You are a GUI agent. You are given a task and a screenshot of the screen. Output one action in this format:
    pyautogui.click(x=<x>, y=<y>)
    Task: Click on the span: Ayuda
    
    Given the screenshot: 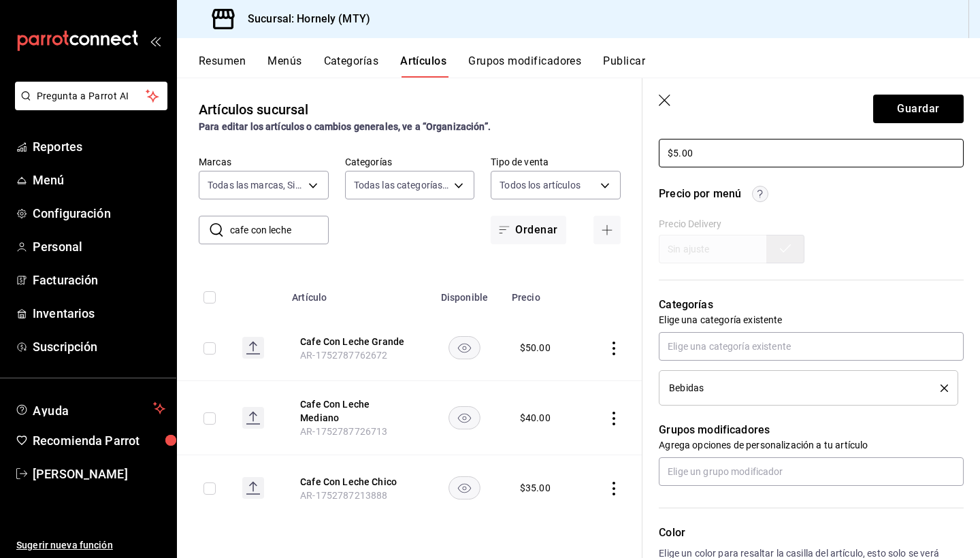 What is the action you would take?
    pyautogui.click(x=90, y=408)
    